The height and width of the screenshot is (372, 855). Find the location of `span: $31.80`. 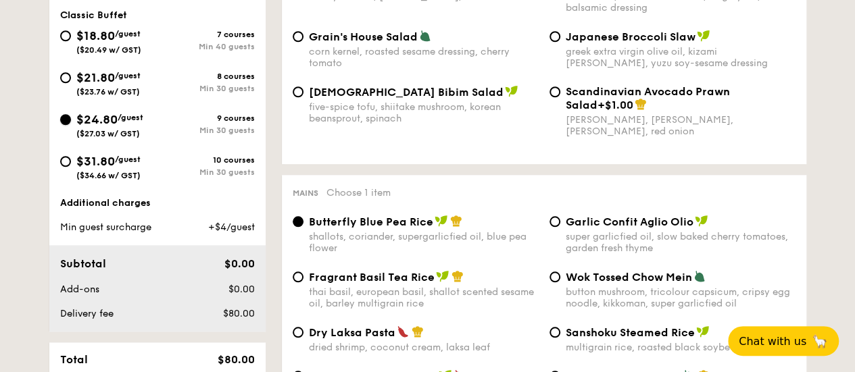

span: $31.80 is located at coordinates (95, 161).